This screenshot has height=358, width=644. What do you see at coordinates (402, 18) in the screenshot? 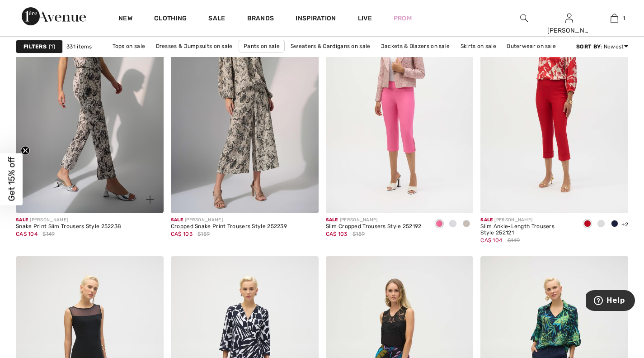
I see `a: Prom` at bounding box center [402, 18].